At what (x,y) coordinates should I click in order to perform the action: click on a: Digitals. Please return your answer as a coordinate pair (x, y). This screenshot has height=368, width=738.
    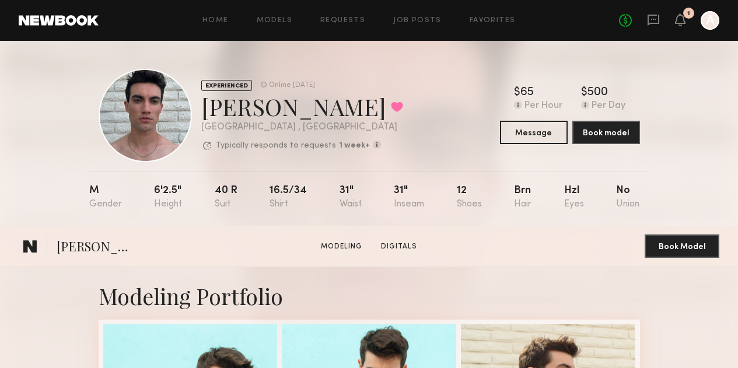
    Looking at the image, I should click on (399, 247).